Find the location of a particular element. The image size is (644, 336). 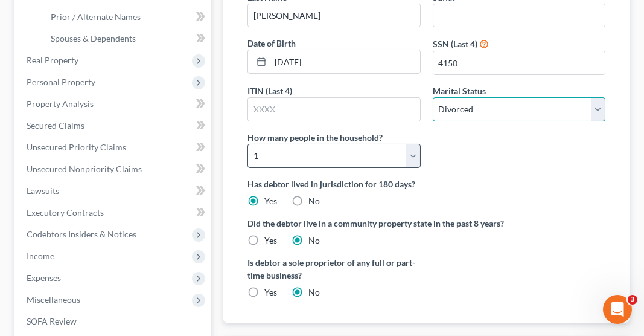

span: Prior / Alternate Names is located at coordinates (95, 17).